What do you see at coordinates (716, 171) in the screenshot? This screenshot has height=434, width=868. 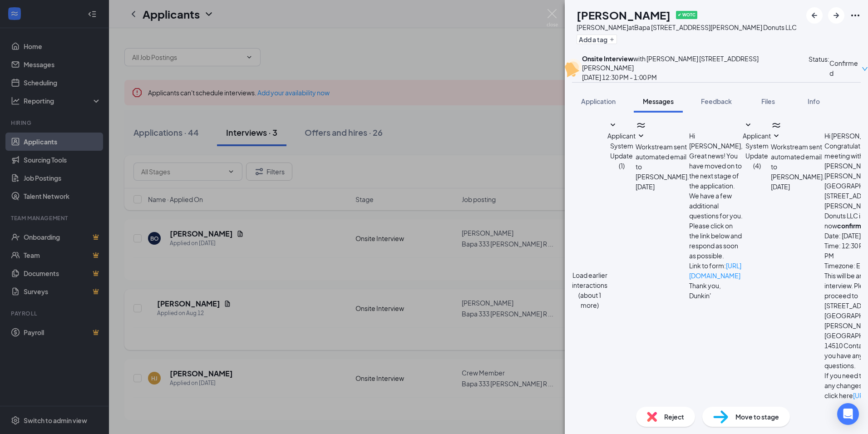 I see `p: Great news! You have moved on to the next stage of the application.` at bounding box center [716, 171].